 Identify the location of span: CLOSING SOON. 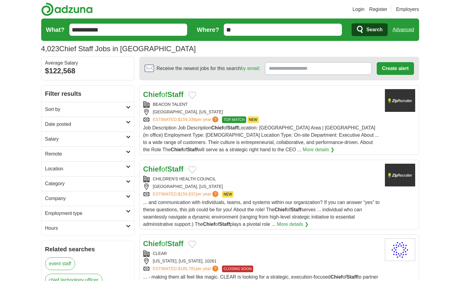
(237, 269).